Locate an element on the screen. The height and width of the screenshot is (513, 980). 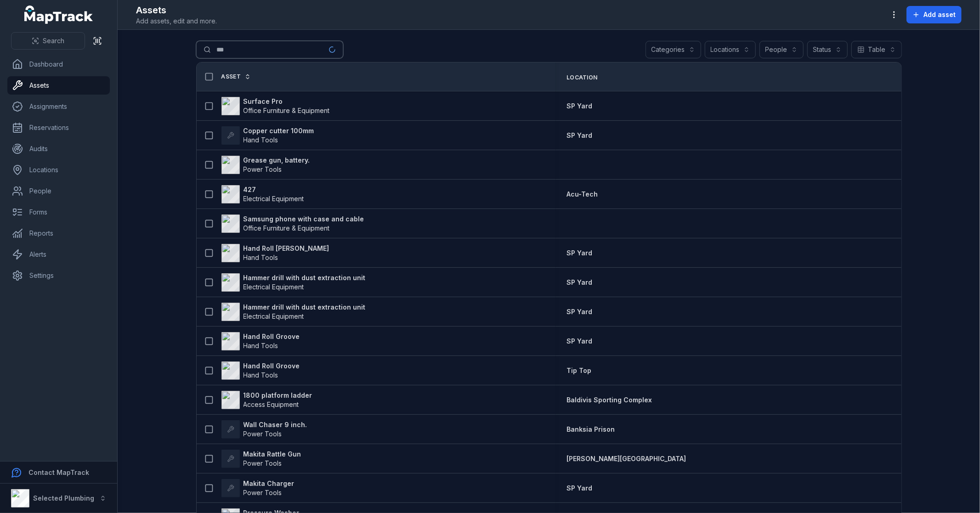
span: Access Equipment is located at coordinates (271, 404).